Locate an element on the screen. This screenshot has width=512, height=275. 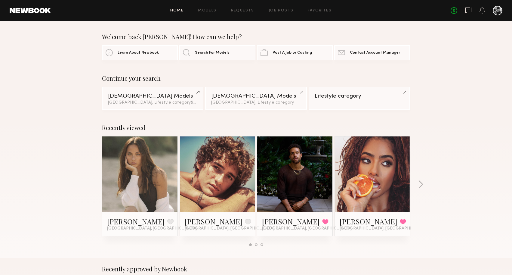
a: Contact Account Manager is located at coordinates (372, 53).